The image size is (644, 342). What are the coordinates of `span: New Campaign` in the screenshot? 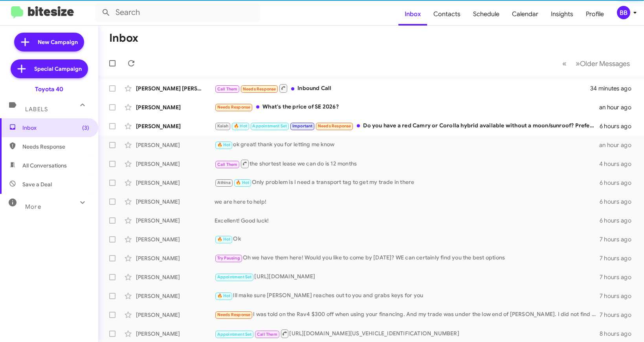 It's located at (58, 42).